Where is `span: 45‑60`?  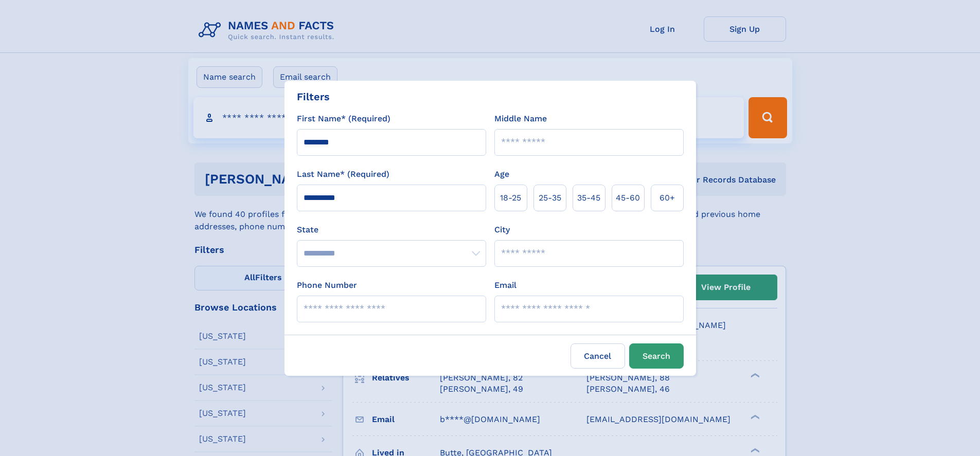
span: 45‑60 is located at coordinates (628, 198).